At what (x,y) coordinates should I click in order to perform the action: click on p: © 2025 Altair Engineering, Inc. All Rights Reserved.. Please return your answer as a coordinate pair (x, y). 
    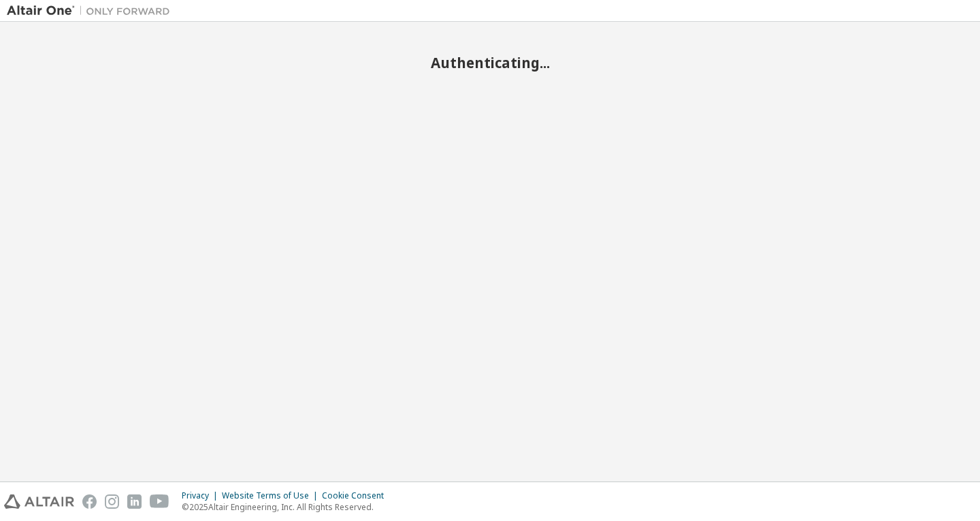
    Looking at the image, I should click on (286, 506).